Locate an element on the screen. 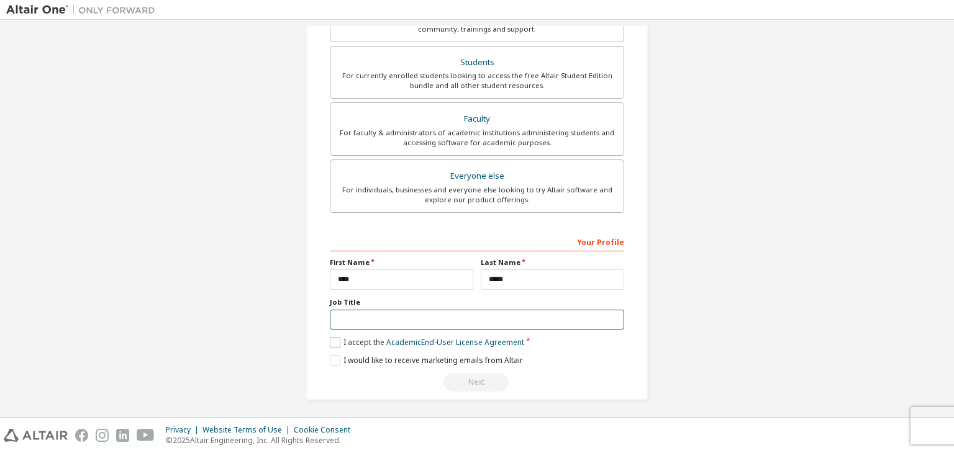 Image resolution: width=954 pixels, height=453 pixels. img: youtube.svg is located at coordinates (145, 435).